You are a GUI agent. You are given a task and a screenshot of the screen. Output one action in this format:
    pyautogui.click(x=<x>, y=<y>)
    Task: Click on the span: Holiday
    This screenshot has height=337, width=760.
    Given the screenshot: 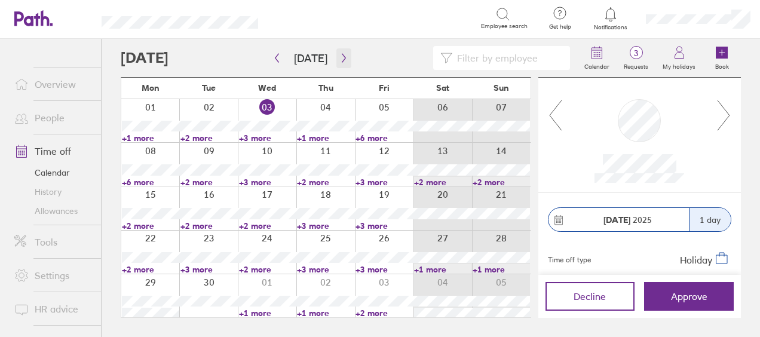 What is the action you would take?
    pyautogui.click(x=696, y=260)
    